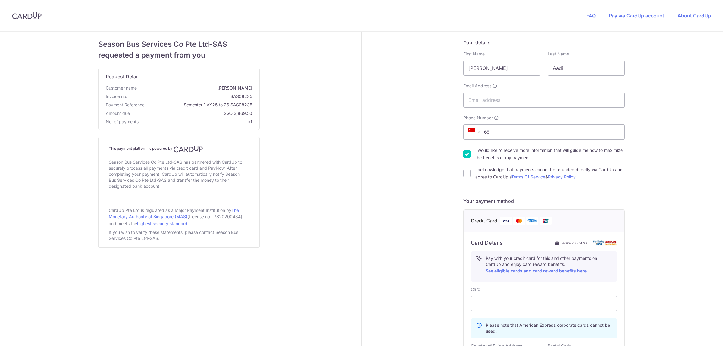 The width and height of the screenshot is (723, 346). I want to click on img: Union Pay, so click(545, 220).